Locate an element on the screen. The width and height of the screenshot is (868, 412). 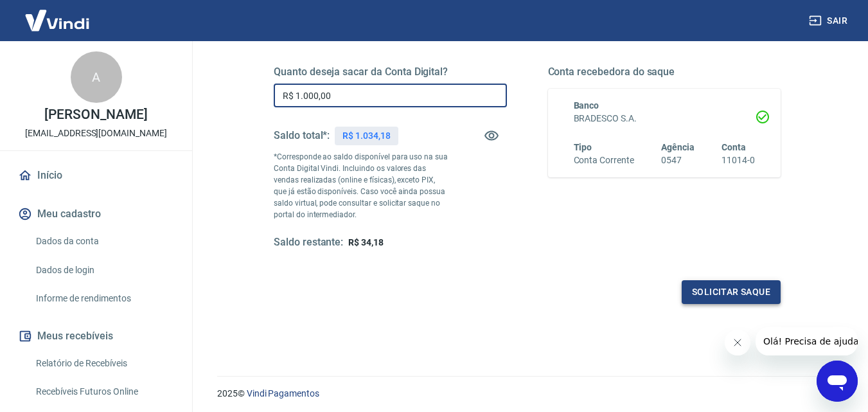
button: Sair is located at coordinates (829, 20).